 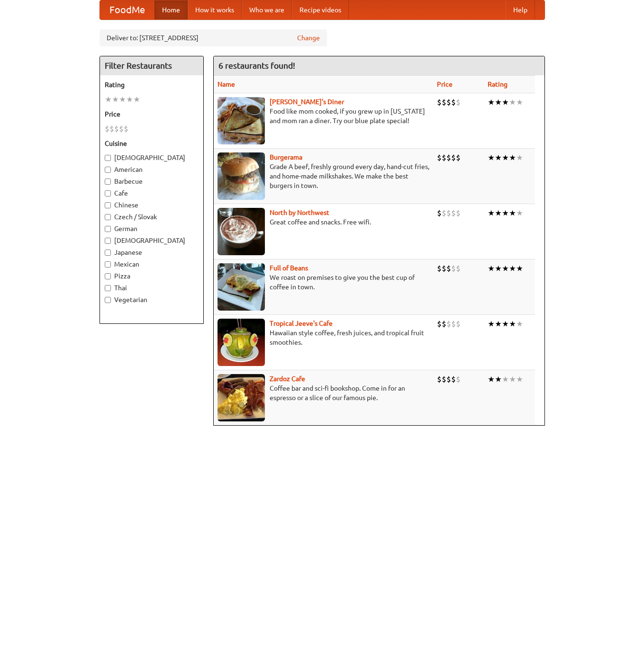 I want to click on input: Japanese, so click(x=107, y=252).